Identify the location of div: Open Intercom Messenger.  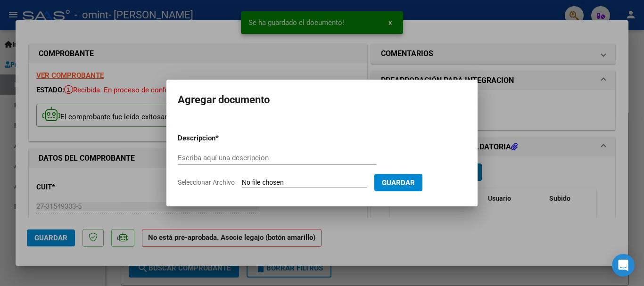
(623, 265).